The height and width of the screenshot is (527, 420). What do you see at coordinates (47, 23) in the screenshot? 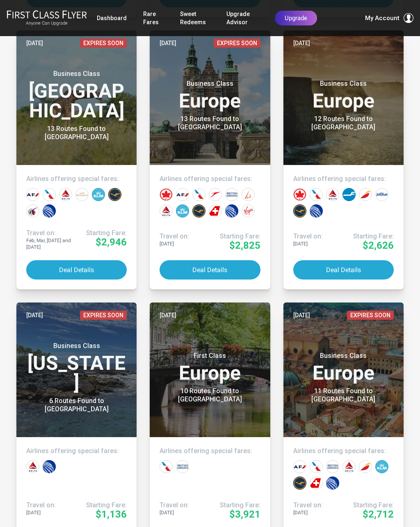
I see `small: Anyone Can Upgrade` at bounding box center [47, 23].